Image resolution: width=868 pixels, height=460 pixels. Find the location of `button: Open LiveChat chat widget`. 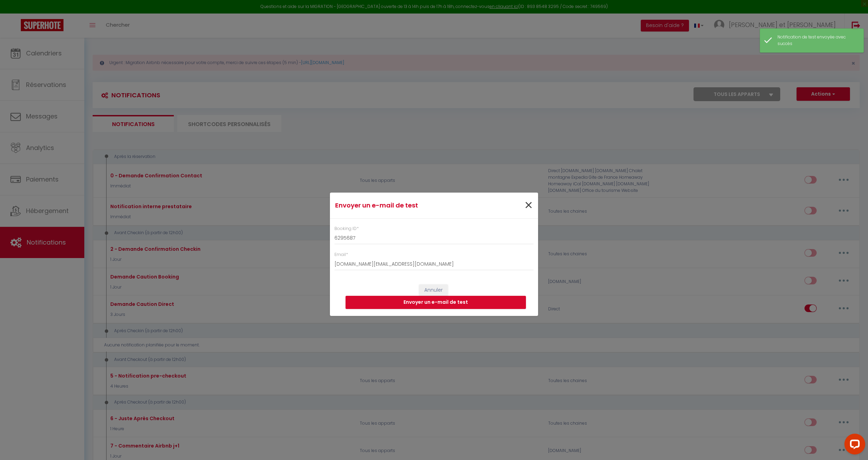

button: Open LiveChat chat widget is located at coordinates (16, 13).